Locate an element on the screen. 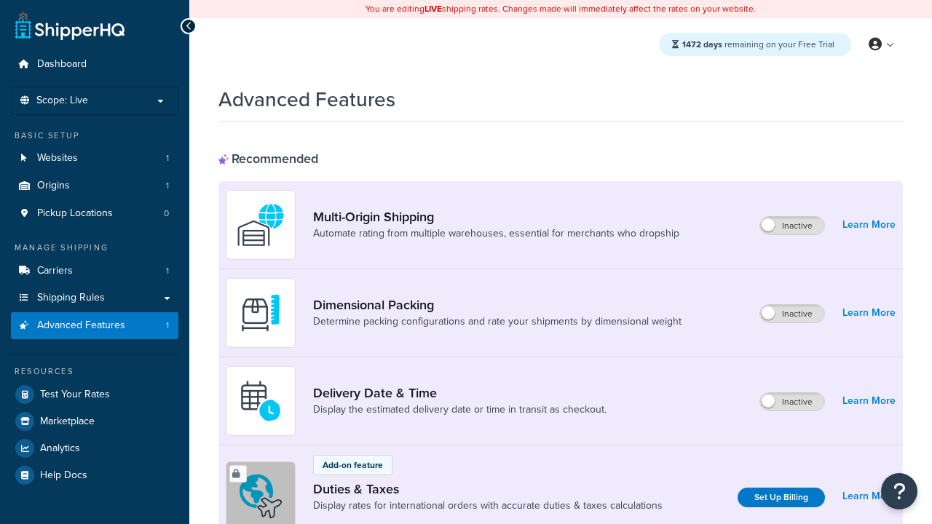  a: Pickup Locations0 is located at coordinates (95, 213).